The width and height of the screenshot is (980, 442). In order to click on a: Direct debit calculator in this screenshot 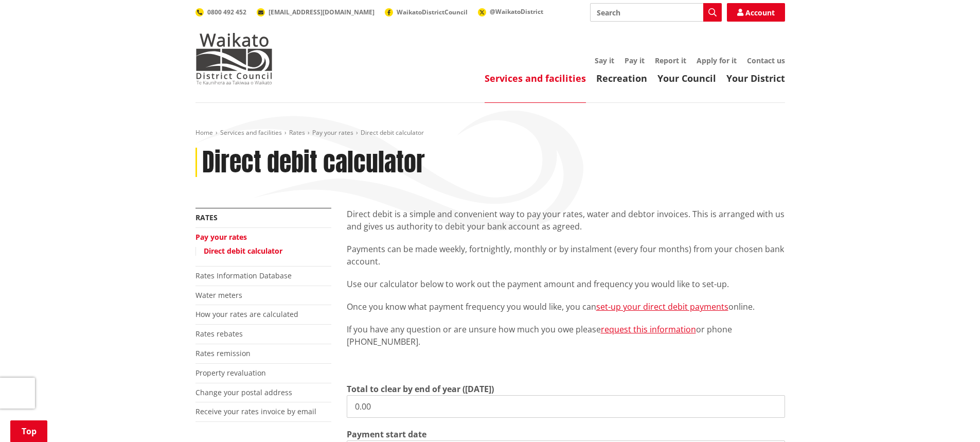, I will do `click(242, 250)`.